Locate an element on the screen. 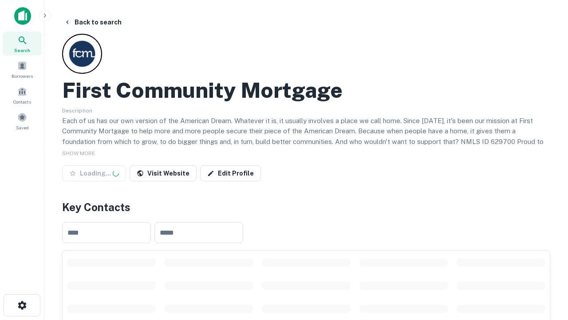 The width and height of the screenshot is (568, 320). a: Visit Website is located at coordinates (163, 173).